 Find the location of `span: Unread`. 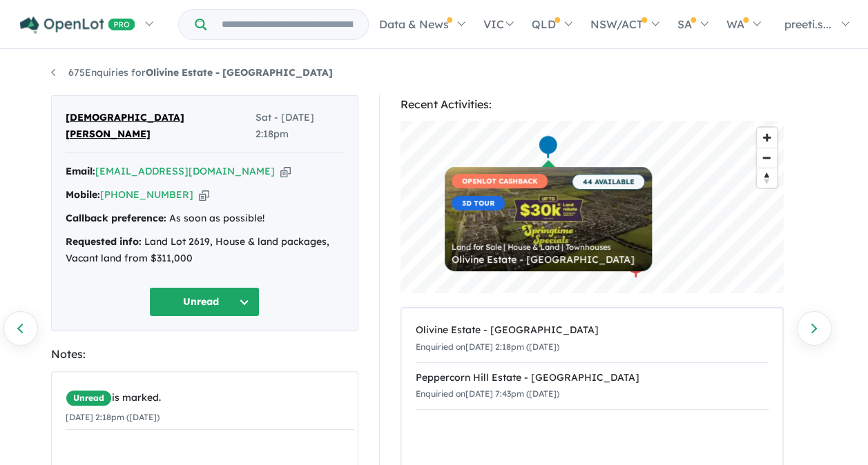

span: Unread is located at coordinates (89, 398).